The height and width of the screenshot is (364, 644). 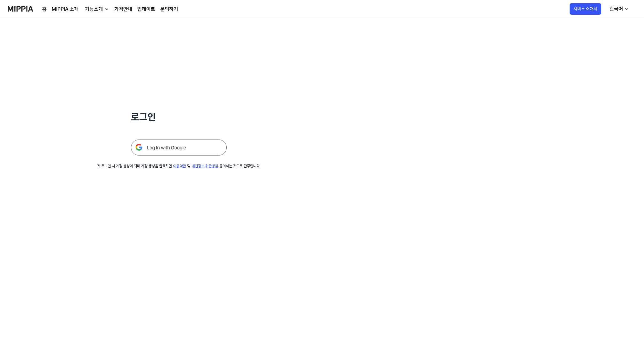 What do you see at coordinates (65, 9) in the screenshot?
I see `a: MIPPIA 소개` at bounding box center [65, 9].